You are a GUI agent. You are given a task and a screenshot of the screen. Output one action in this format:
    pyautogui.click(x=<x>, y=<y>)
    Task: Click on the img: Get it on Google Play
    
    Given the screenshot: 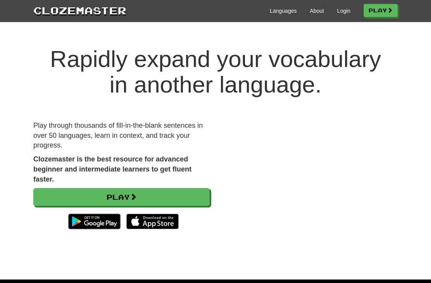 What is the action you would take?
    pyautogui.click(x=94, y=222)
    